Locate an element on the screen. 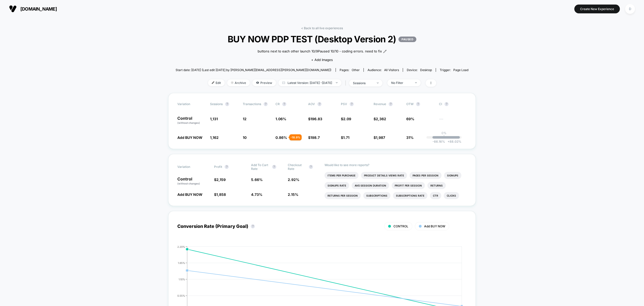 The width and height of the screenshot is (644, 306). span: Checkout Rate is located at coordinates (297, 167).